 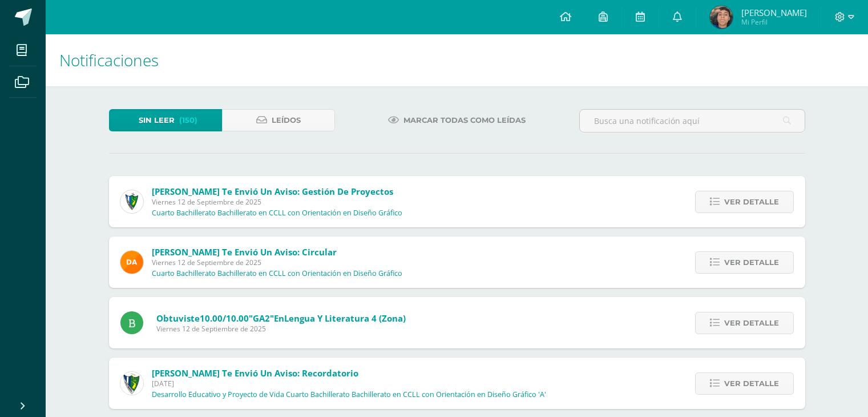 I want to click on input: Busca una notificación aquí, so click(x=692, y=121).